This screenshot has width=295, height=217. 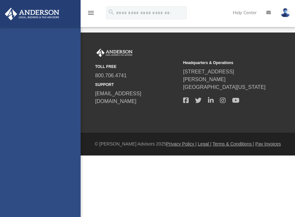 I want to click on i: menu, so click(x=91, y=13).